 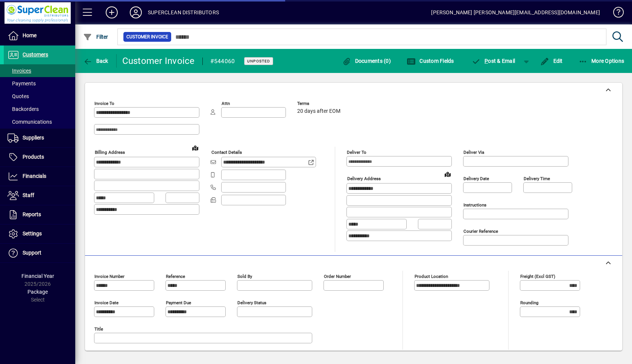 What do you see at coordinates (21, 84) in the screenshot?
I see `span: Payments` at bounding box center [21, 84].